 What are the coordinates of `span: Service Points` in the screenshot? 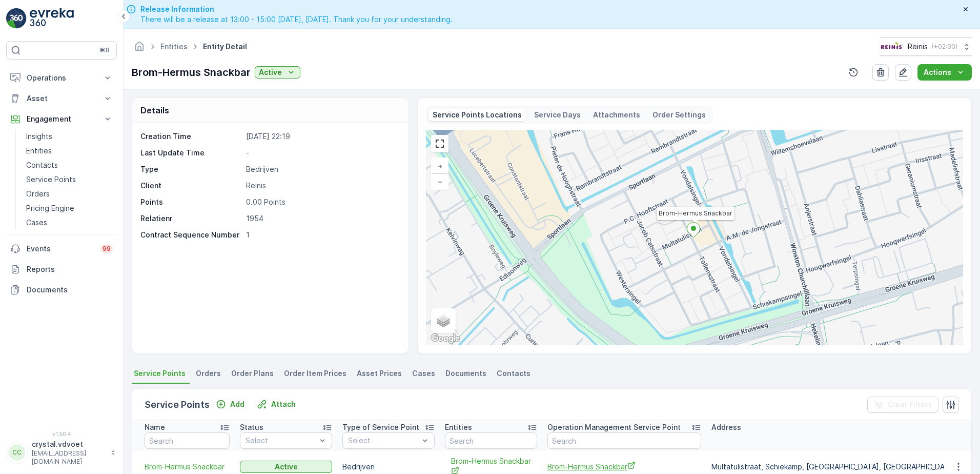 It's located at (160, 374).